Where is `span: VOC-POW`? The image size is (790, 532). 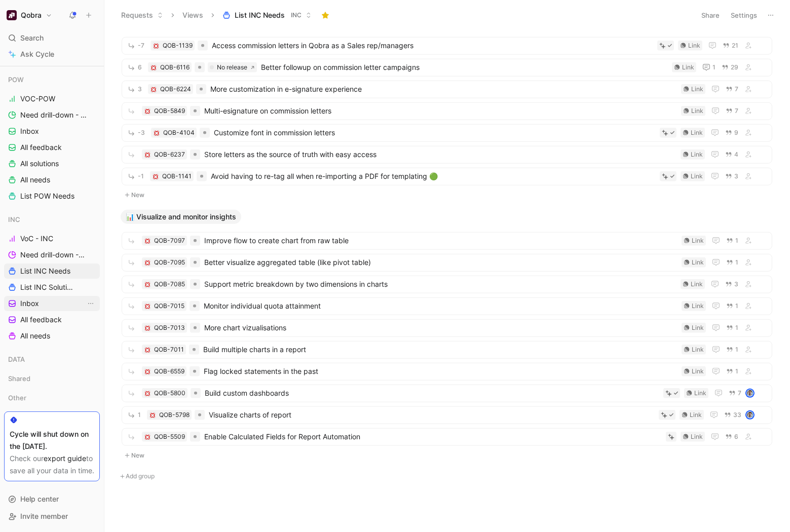
span: VOC-POW is located at coordinates (37, 99).